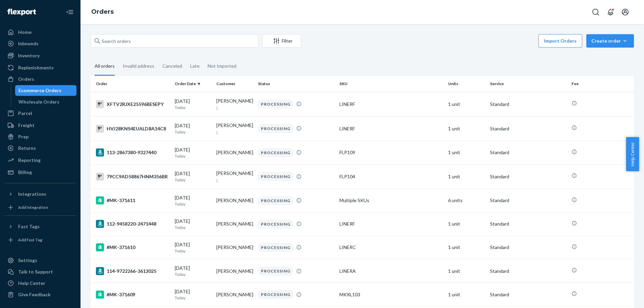 The height and width of the screenshot is (308, 644). What do you see at coordinates (296, 84) in the screenshot?
I see `th: Status` at bounding box center [296, 84].